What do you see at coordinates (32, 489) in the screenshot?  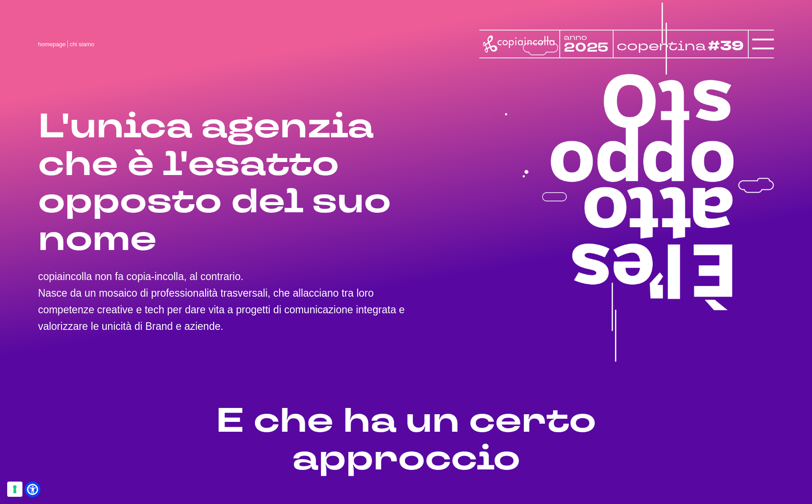 I see `a: Open Accessibility Menu` at bounding box center [32, 489].